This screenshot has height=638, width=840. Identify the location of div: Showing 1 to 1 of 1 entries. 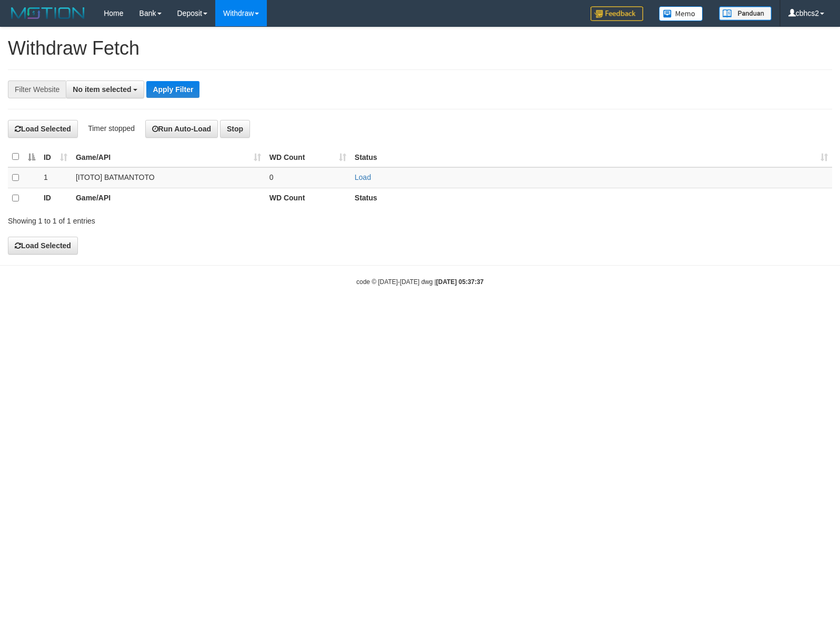
(175, 219).